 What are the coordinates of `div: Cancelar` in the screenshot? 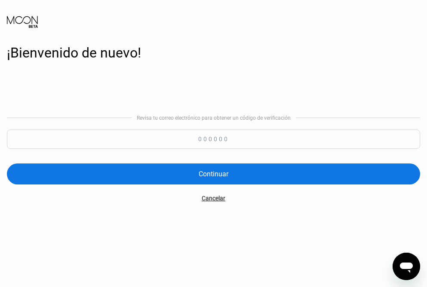 It's located at (213, 199).